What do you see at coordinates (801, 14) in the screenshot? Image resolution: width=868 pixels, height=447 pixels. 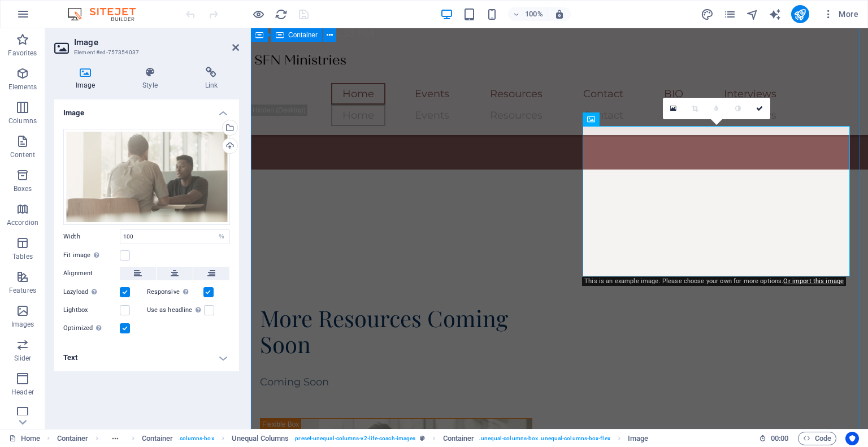 I see `button: publish` at bounding box center [801, 14].